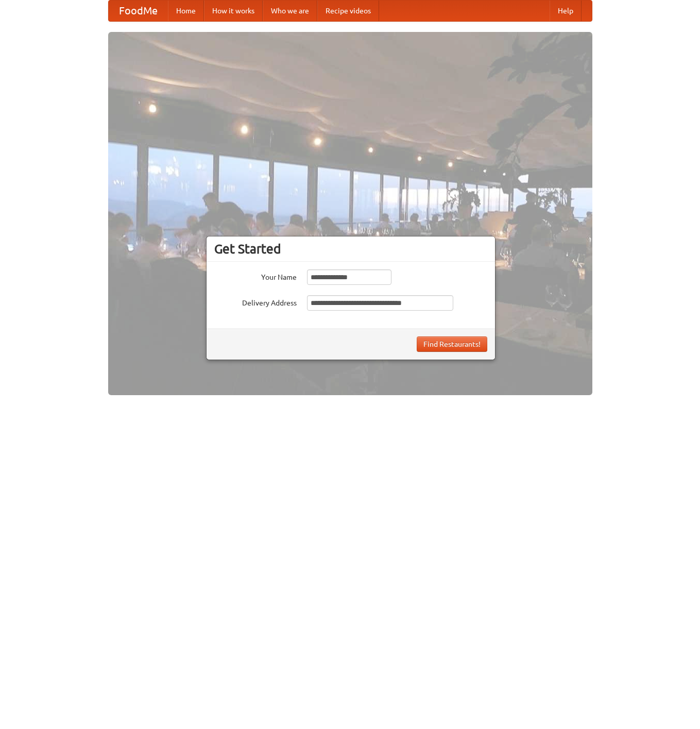 The image size is (700, 729). I want to click on a: How it works, so click(233, 11).